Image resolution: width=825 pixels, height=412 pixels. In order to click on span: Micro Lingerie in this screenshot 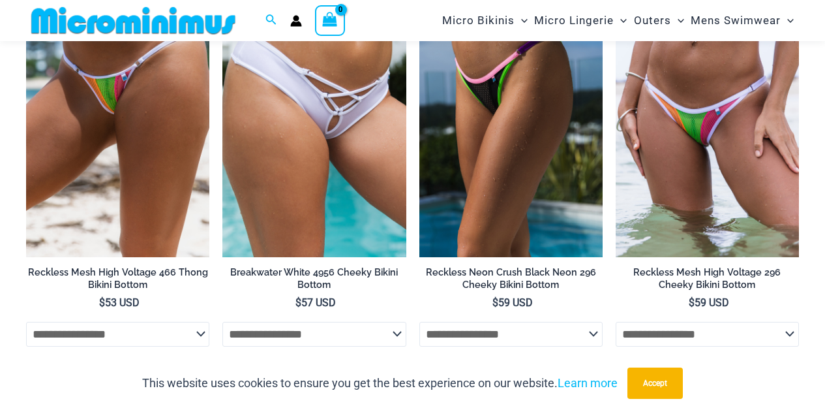, I will do `click(574, 20)`.